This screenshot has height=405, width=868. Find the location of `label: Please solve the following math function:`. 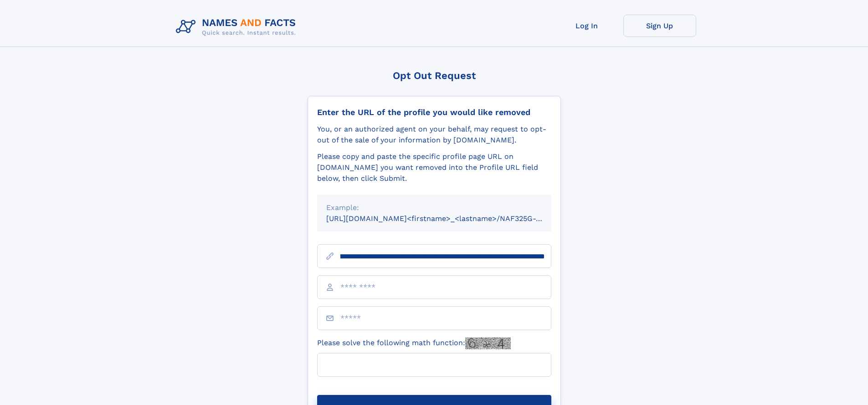

label: Please solve the following math function: is located at coordinates (414, 343).